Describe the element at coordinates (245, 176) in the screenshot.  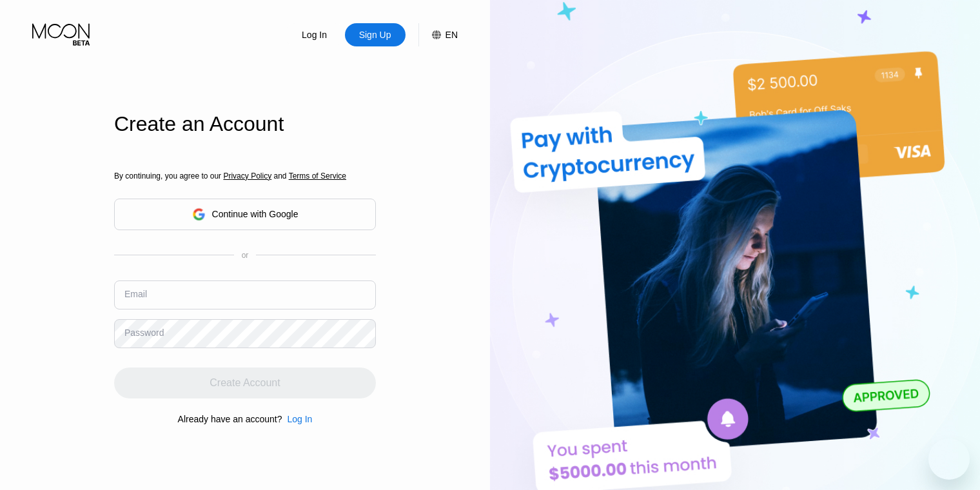
I see `div: By continuing, you agree to our` at that location.